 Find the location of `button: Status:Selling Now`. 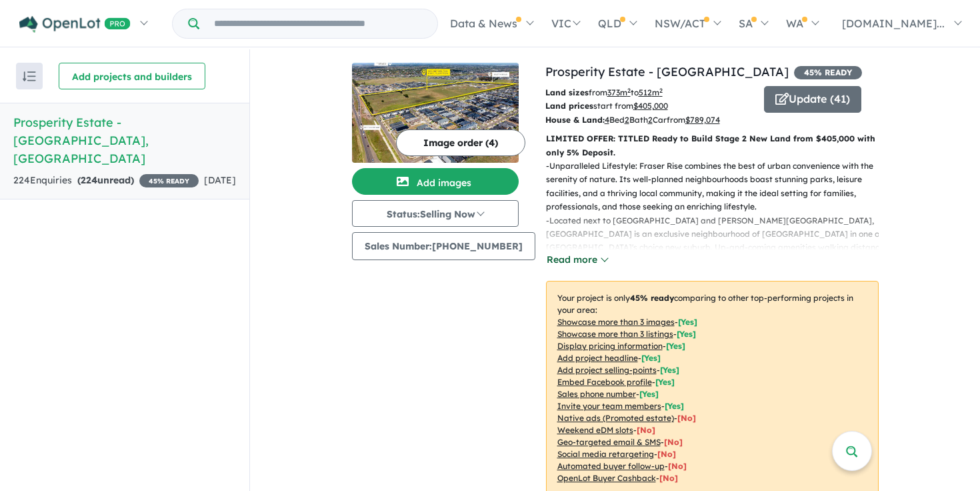

button: Status:Selling Now is located at coordinates (435, 213).